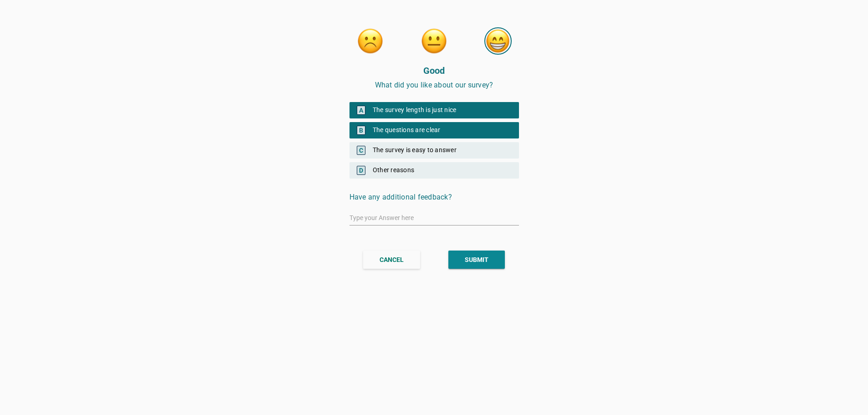  Describe the element at coordinates (361, 150) in the screenshot. I see `span: C` at that location.